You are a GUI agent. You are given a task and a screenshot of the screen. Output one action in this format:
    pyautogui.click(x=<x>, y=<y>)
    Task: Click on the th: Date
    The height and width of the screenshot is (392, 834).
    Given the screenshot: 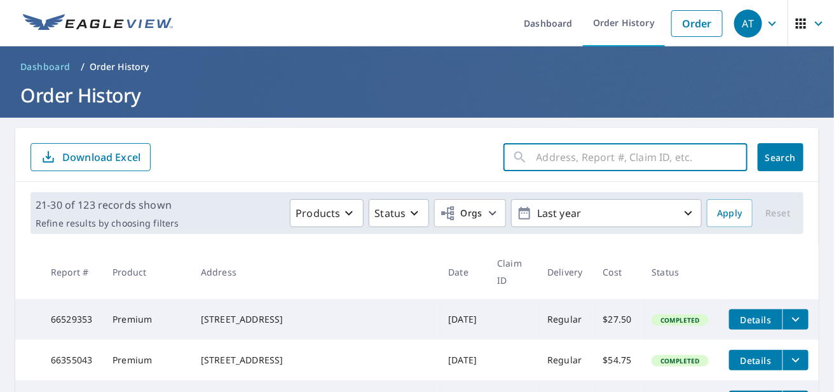 What is the action you would take?
    pyautogui.click(x=462, y=271)
    